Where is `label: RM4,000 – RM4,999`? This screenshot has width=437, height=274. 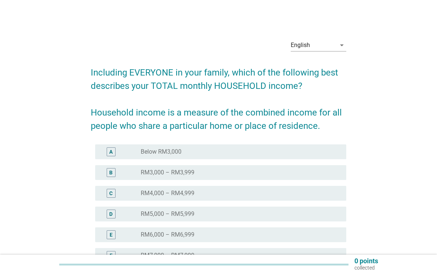
label: RM4,000 – RM4,999 is located at coordinates (167, 193).